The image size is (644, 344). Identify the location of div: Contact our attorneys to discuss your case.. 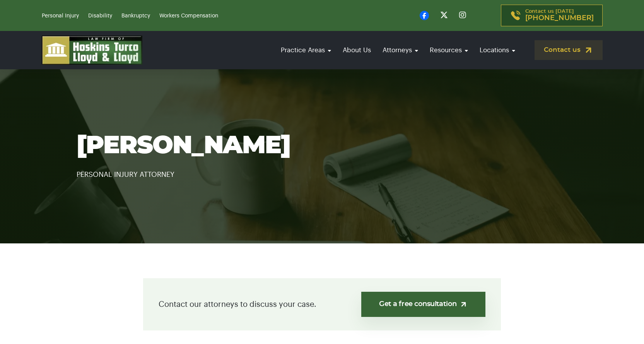
(322, 304).